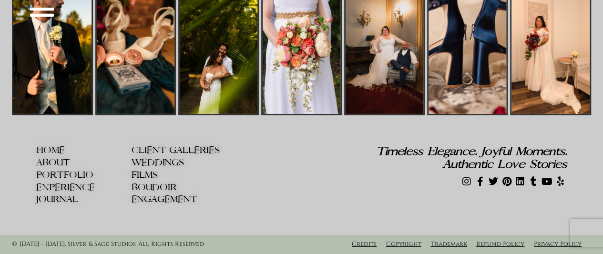 This screenshot has width=603, height=254. What do you see at coordinates (50, 150) in the screenshot?
I see `span: HOME` at bounding box center [50, 150].